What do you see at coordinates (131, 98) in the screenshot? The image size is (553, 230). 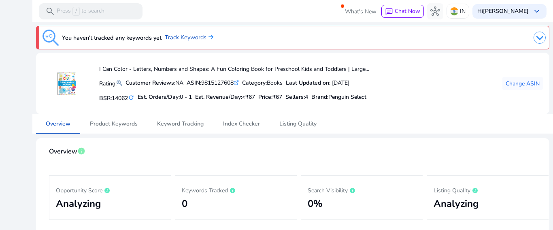 I see `mat-icon: refresh` at bounding box center [131, 98].